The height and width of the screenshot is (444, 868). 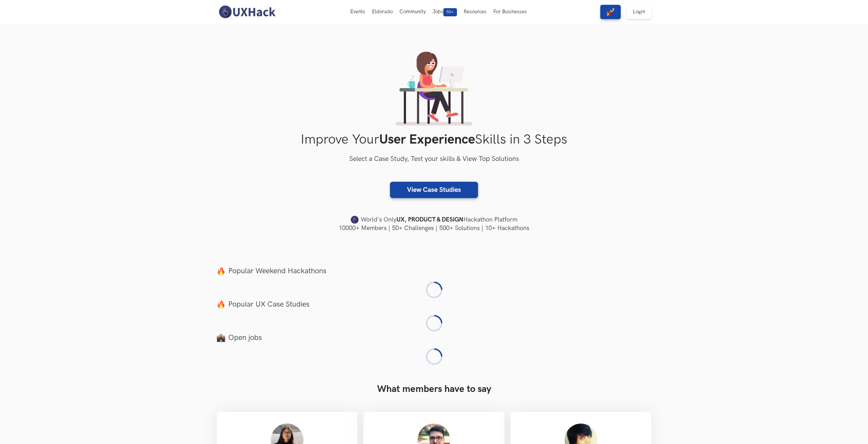 What do you see at coordinates (247, 12) in the screenshot?
I see `img: UXHack-logo.png` at bounding box center [247, 12].